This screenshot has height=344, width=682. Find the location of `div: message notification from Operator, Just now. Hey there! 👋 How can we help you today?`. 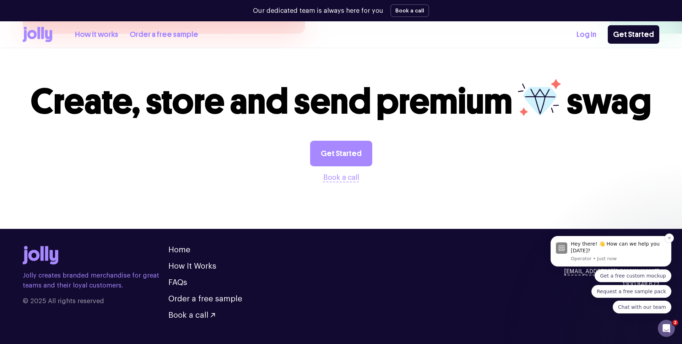

div: message notification from Operator, Just now. Hey there! 👋 How can we help you today? is located at coordinates (71, 26).